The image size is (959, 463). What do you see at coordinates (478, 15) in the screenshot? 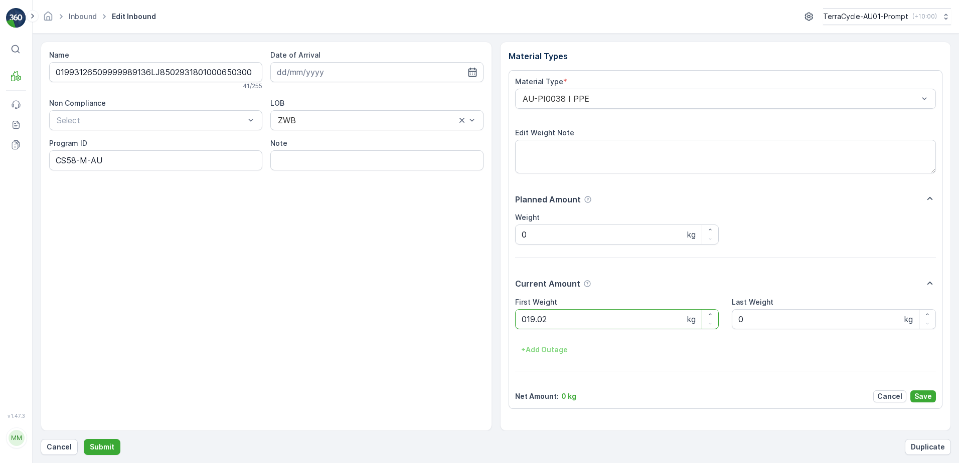
I see `p: 01993126509999989136LJ8503004101000650303` at bounding box center [478, 15].